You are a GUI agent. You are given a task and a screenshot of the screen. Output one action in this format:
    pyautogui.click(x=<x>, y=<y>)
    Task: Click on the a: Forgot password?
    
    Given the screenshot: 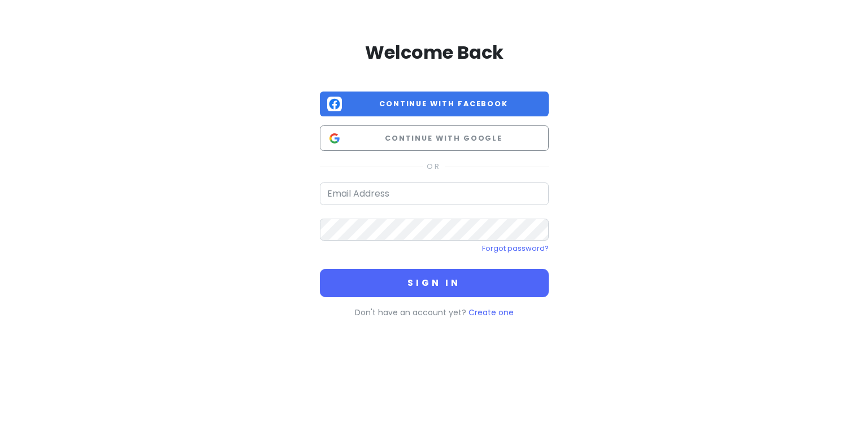 What is the action you would take?
    pyautogui.click(x=515, y=248)
    